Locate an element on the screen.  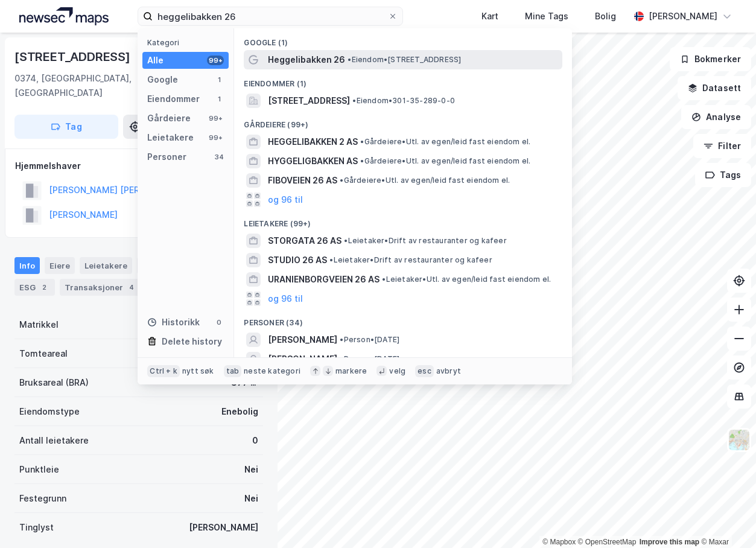
div: esc is located at coordinates (424, 371).